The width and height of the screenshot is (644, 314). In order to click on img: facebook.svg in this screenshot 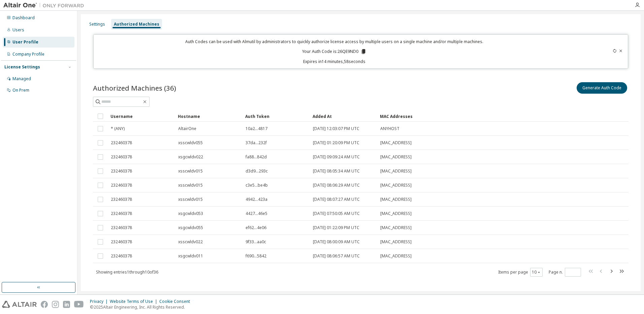, I will do `click(44, 304)`.